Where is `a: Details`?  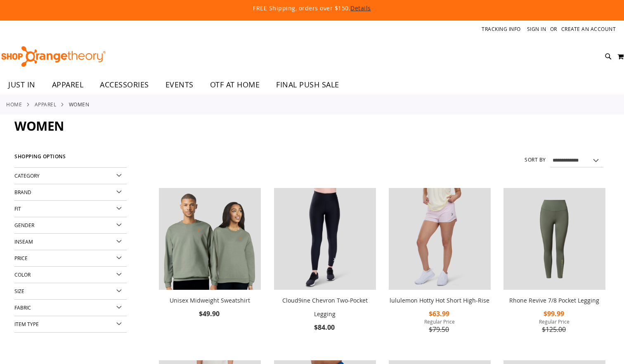
a: Details is located at coordinates (361, 8).